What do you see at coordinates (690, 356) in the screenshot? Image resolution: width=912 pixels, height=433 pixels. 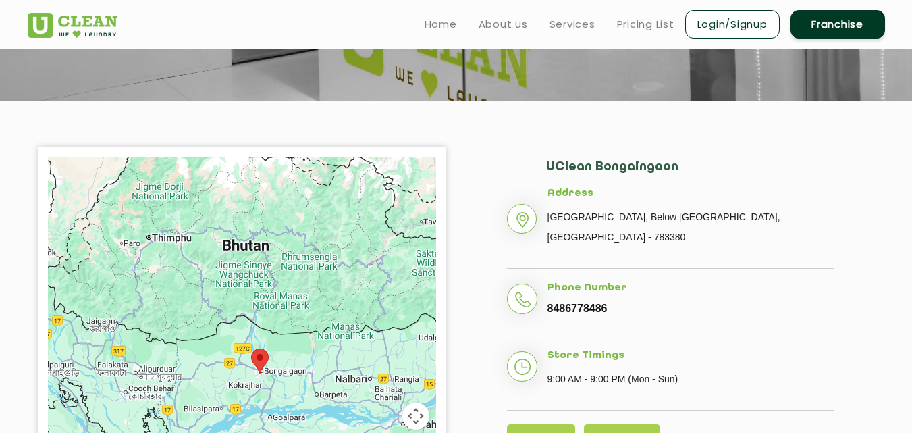 I see `h5: Store Timings` at bounding box center [690, 356].